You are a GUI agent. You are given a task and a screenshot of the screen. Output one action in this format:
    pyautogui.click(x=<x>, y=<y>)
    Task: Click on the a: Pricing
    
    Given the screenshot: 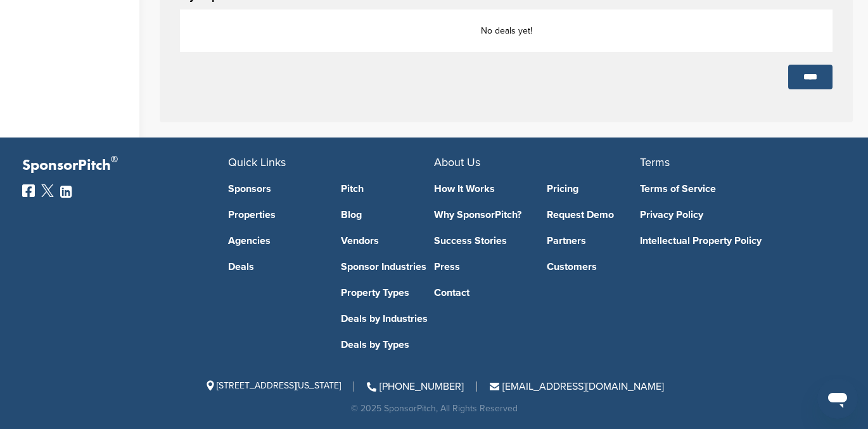 What is the action you would take?
    pyautogui.click(x=593, y=189)
    